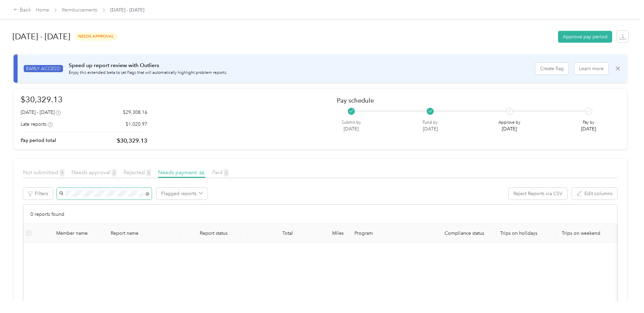 This screenshot has width=644, height=313. I want to click on div: Miles, so click(324, 233).